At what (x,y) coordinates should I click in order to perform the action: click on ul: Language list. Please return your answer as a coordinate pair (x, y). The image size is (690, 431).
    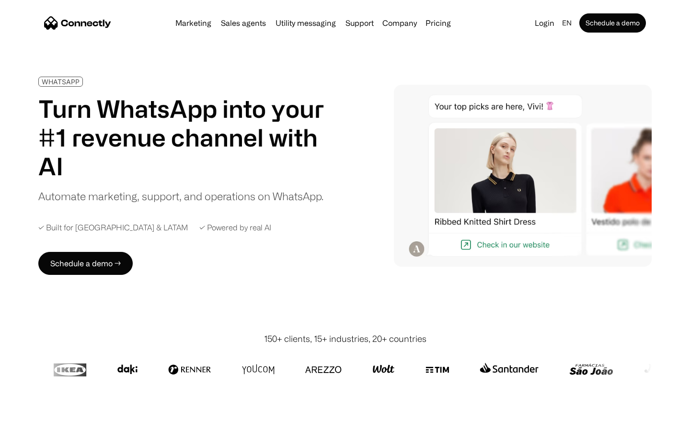
    Looking at the image, I should click on (38, 421).